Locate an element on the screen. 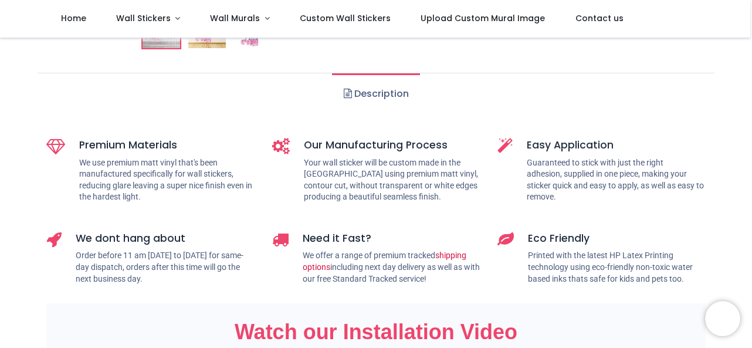  span: Custom Wall Stickers is located at coordinates (345, 18).